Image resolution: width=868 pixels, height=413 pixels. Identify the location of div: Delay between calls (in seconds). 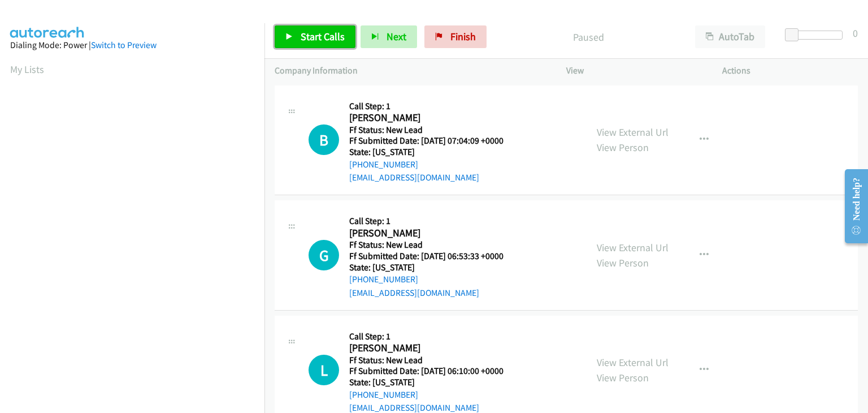
(817, 35).